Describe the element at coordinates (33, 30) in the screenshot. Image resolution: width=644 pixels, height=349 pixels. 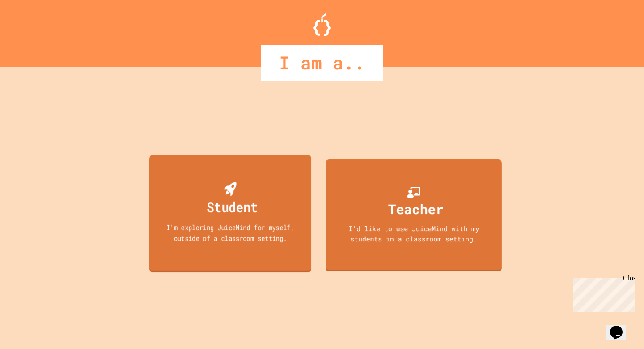
I see `div: Chat with us now!Close` at that location.